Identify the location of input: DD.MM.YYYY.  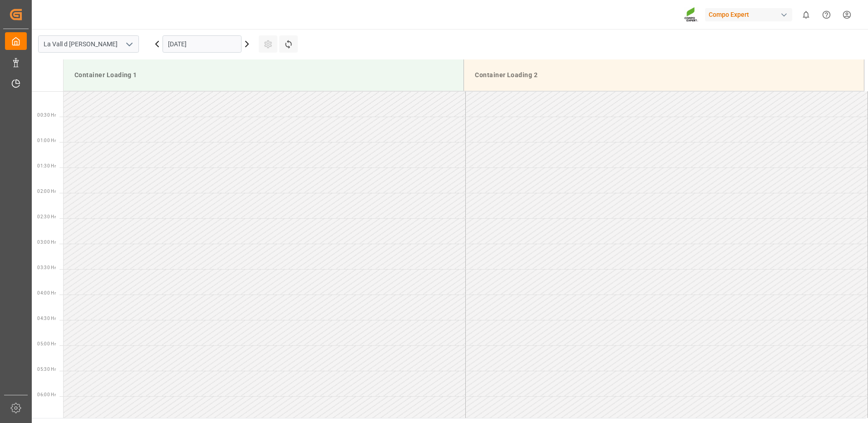
(202, 44).